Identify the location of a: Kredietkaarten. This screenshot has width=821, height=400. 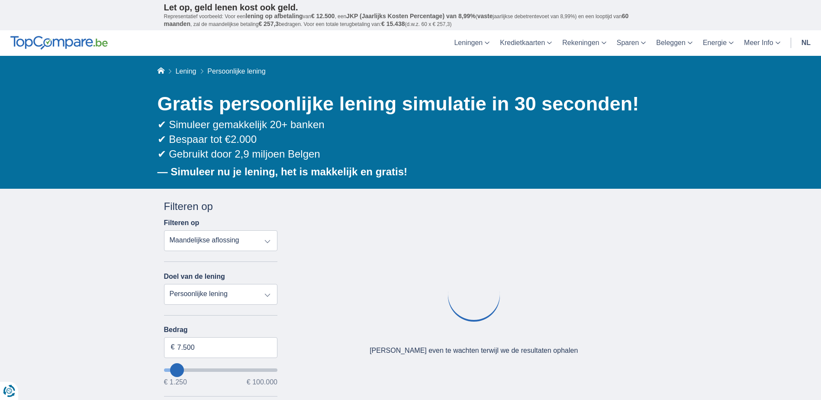
(526, 43).